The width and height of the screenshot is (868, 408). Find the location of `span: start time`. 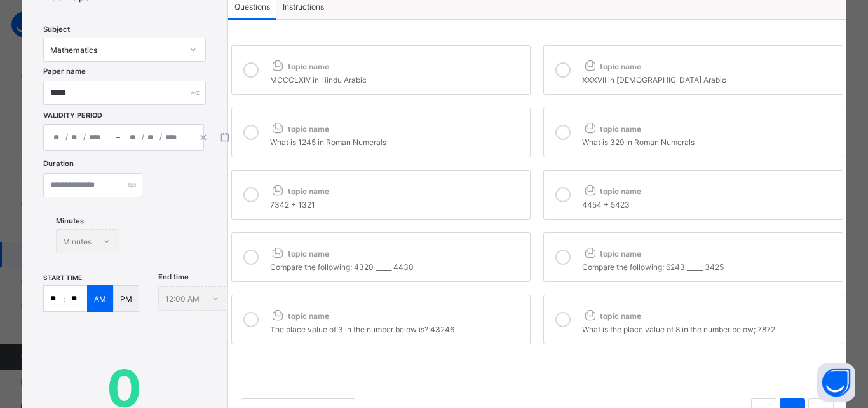

span: start time is located at coordinates (62, 278).